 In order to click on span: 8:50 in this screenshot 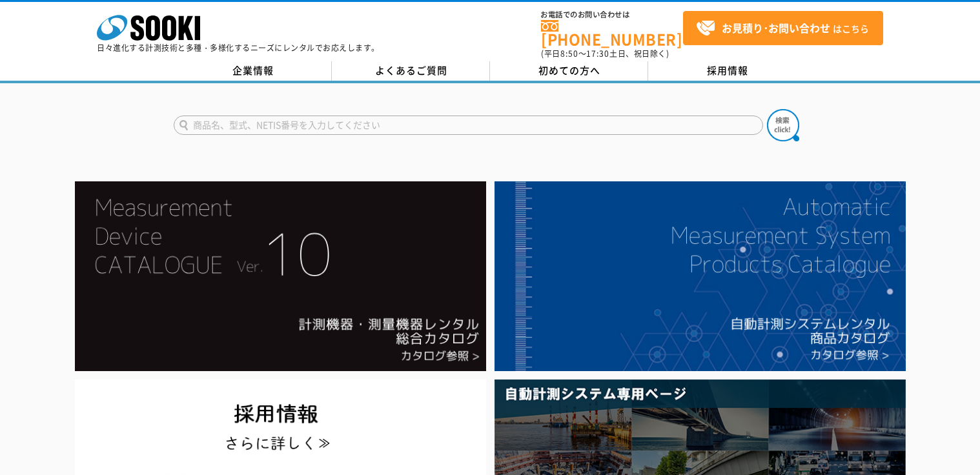, I will do `click(570, 54)`.